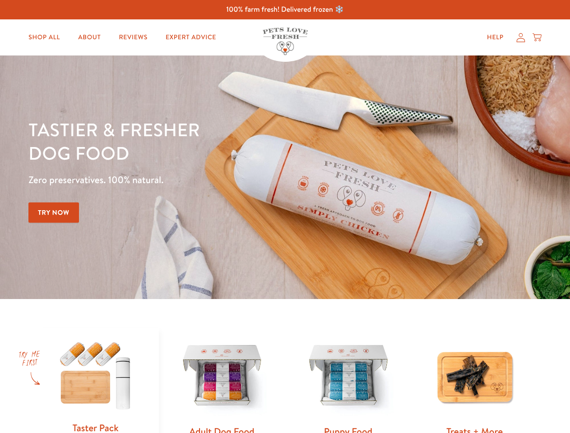  Describe the element at coordinates (285, 41) in the screenshot. I see `img: Pets Love Fresh` at that location.